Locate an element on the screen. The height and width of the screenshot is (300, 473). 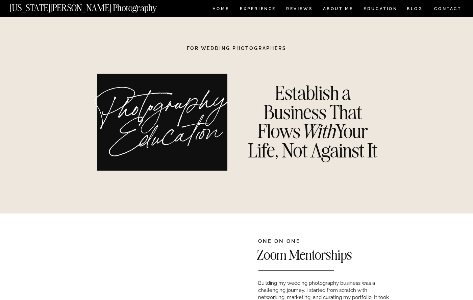
a: Experience is located at coordinates (257, 9).